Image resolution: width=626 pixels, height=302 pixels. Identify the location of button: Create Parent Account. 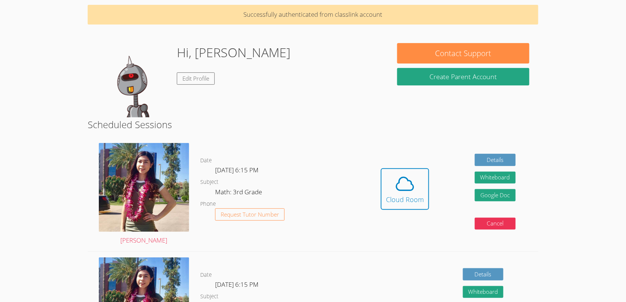
(463, 76).